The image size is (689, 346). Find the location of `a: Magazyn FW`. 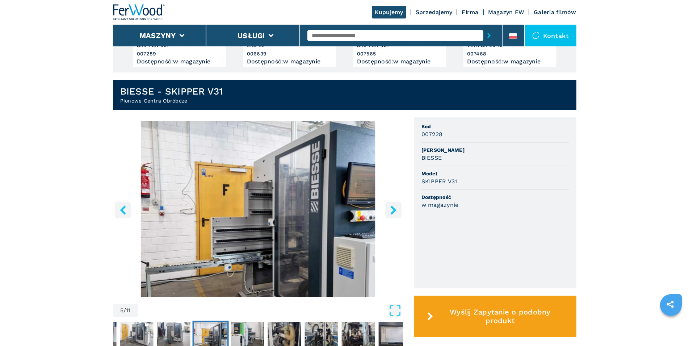

a: Magazyn FW is located at coordinates (506, 12).